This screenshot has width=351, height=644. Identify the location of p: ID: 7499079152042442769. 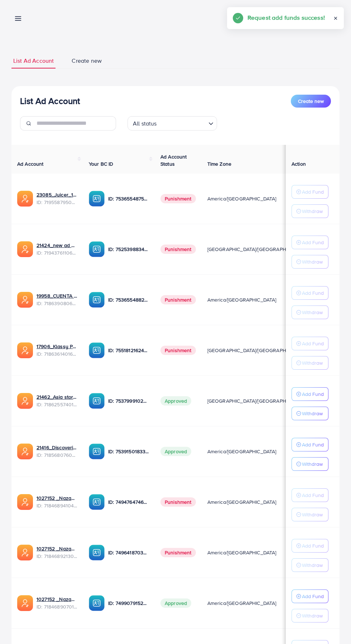
(129, 603).